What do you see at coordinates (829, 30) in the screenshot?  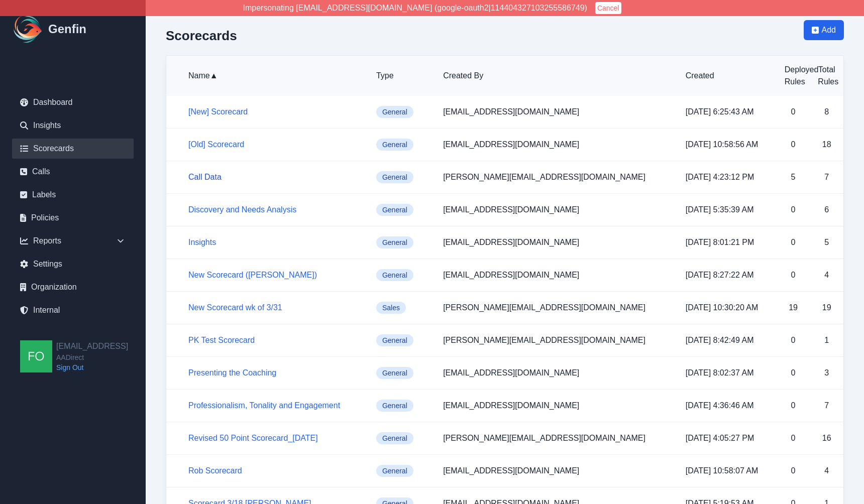 I see `span: Add` at bounding box center [829, 30].